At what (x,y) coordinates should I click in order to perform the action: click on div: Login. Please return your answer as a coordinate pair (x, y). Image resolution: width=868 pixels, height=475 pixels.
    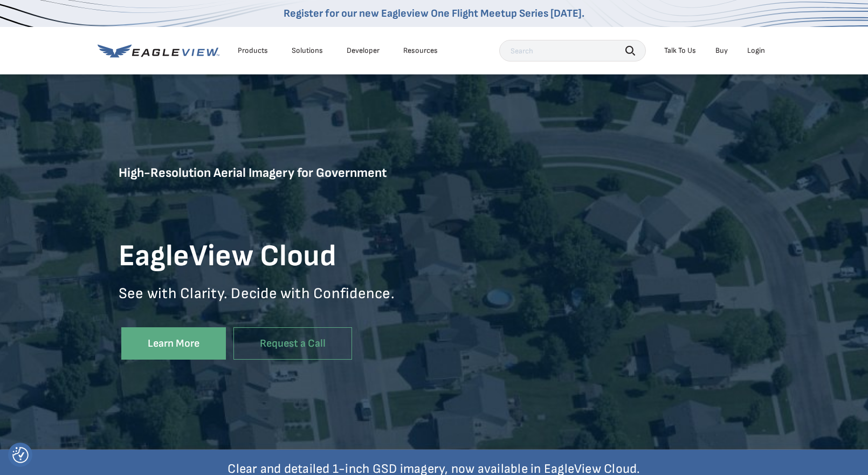
    Looking at the image, I should click on (756, 51).